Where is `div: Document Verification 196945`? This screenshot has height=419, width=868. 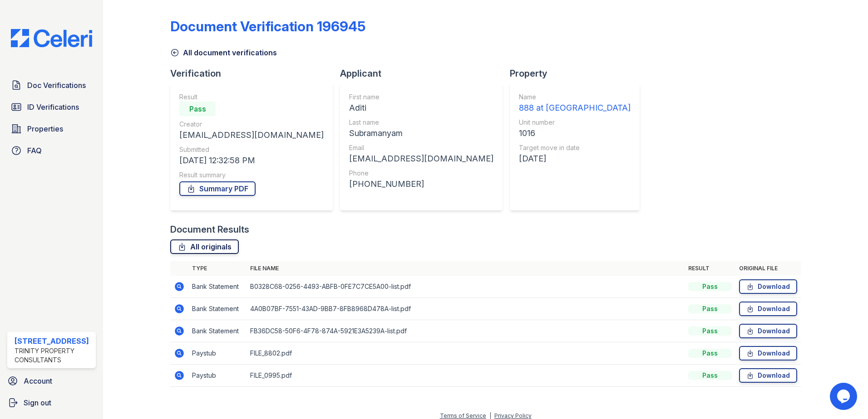
div: Document Verification 196945 is located at coordinates (268, 26).